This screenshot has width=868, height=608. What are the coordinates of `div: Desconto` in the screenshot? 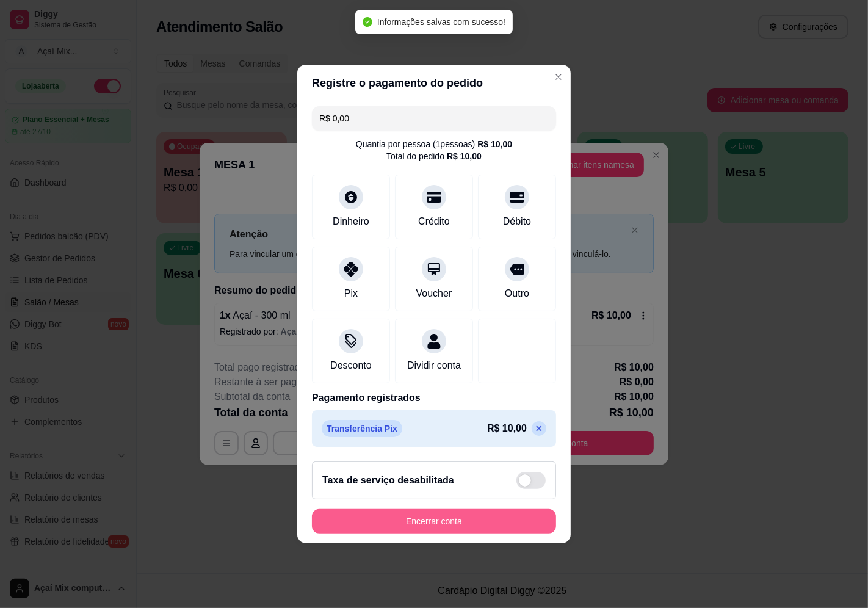 It's located at (351, 366).